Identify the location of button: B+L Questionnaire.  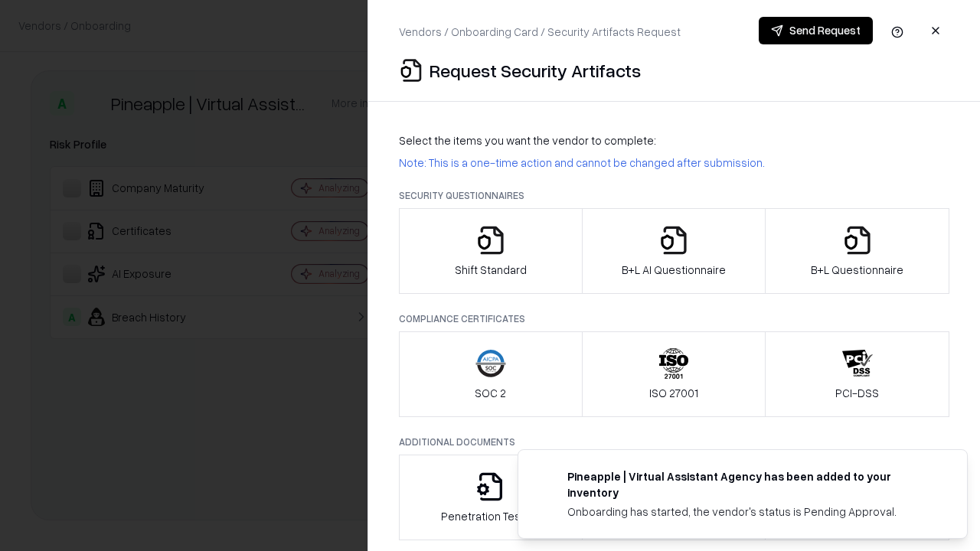
(857, 251).